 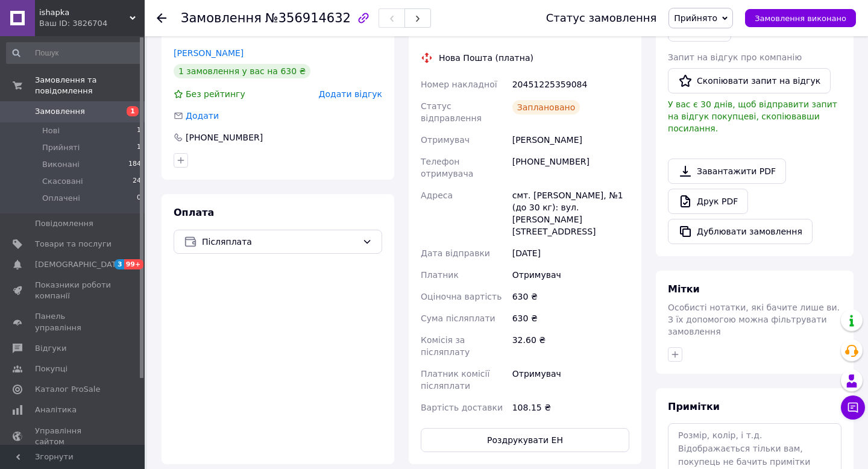 What do you see at coordinates (161, 18) in the screenshot?
I see `div: Повернутися назад` at bounding box center [161, 18].